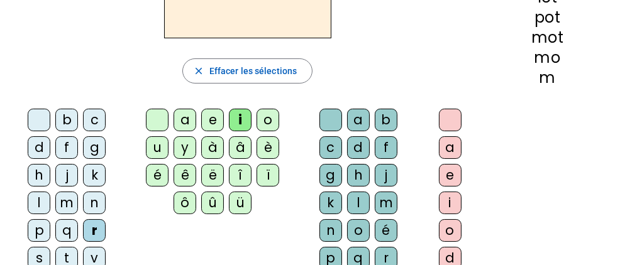  What do you see at coordinates (213, 148) in the screenshot?
I see `div: à` at bounding box center [213, 148].